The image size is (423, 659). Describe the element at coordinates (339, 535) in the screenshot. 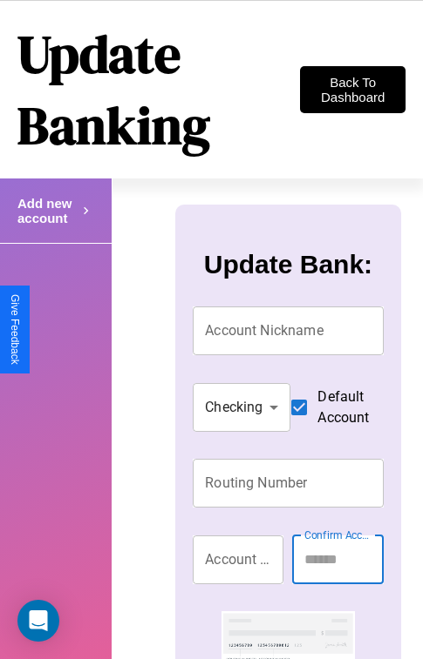

I see `label: Confirm Account Number` at that location.